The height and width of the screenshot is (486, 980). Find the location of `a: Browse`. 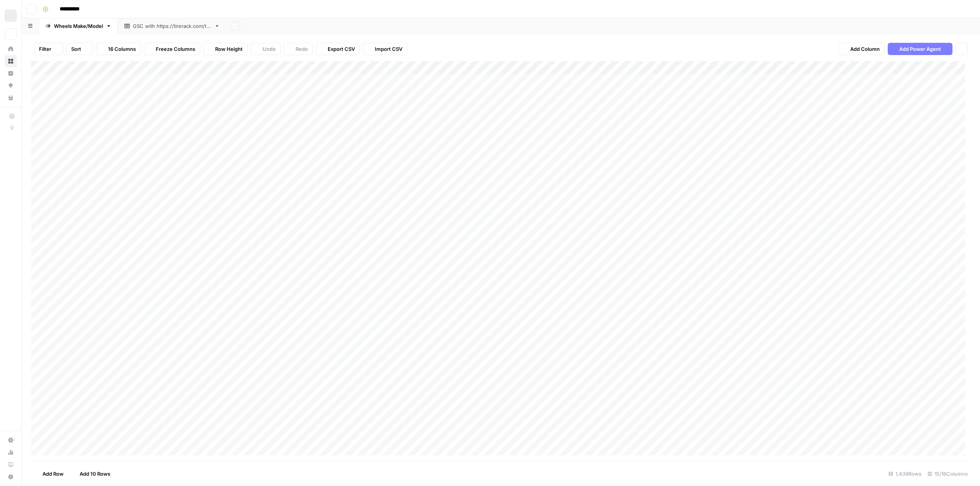

a: Browse is located at coordinates (10, 62).